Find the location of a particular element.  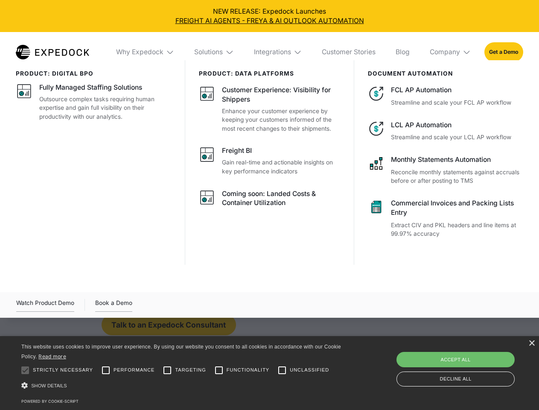

a: Coming soon: Landed Costs & Container Utilization is located at coordinates (270, 200).